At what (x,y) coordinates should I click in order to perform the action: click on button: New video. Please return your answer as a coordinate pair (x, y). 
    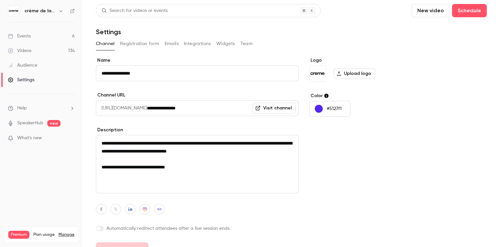
    Looking at the image, I should click on (431, 11).